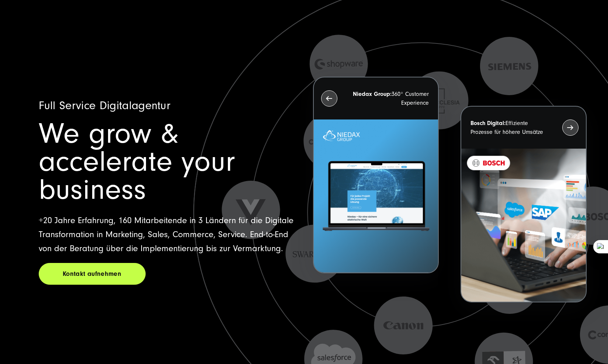  Describe the element at coordinates (376, 196) in the screenshot. I see `img: Letztes Projekt von Niedax. Ein Laptop auf dem die Niedax Website geöffnet ist, auf blauem Hinter...` at that location.